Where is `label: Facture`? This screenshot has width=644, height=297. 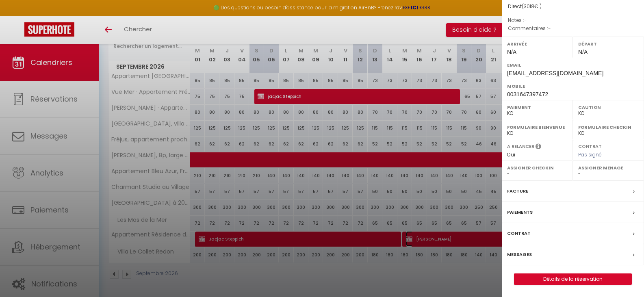 label: Facture is located at coordinates (518, 191).